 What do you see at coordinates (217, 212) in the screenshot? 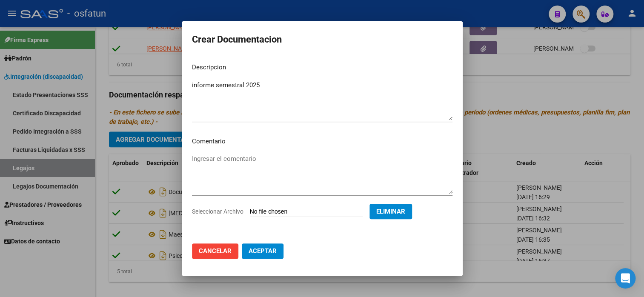
I see `span: Seleccionar Archivo` at bounding box center [217, 212].